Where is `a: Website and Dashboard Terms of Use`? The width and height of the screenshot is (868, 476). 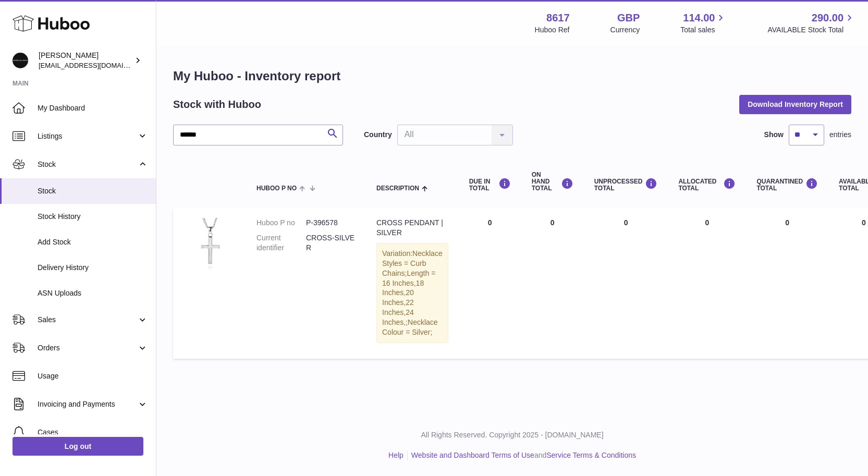
a: Website and Dashboard Terms of Use is located at coordinates (473, 455).